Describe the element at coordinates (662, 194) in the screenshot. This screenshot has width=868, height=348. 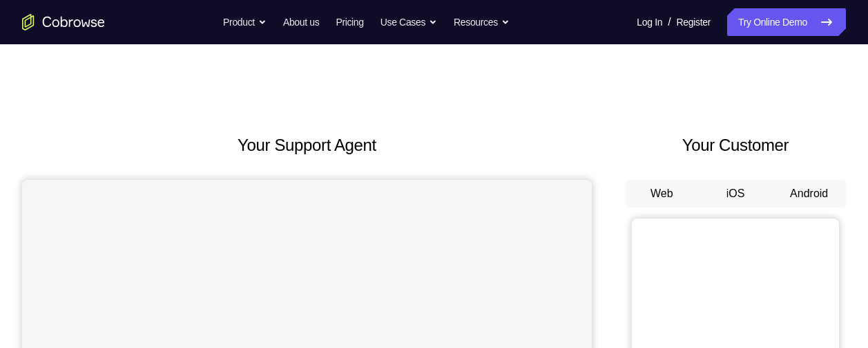
I see `button: Web` at that location.